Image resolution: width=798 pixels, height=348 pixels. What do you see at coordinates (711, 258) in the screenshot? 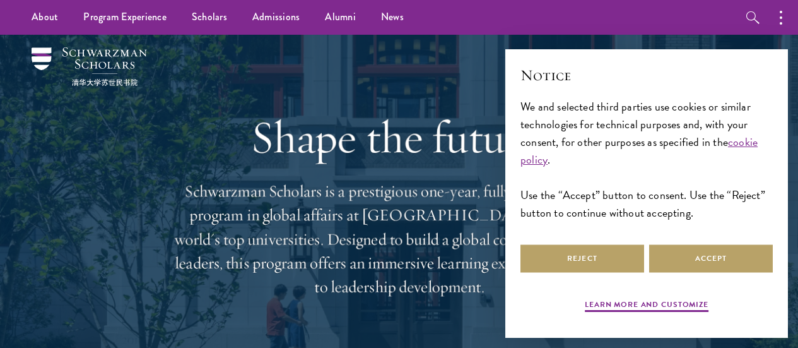
I see `button: Accept` at bounding box center [711, 258].